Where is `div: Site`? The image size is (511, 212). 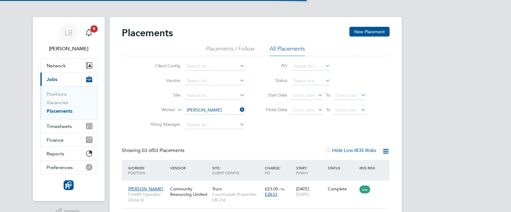
div: Site is located at coordinates (237, 170).